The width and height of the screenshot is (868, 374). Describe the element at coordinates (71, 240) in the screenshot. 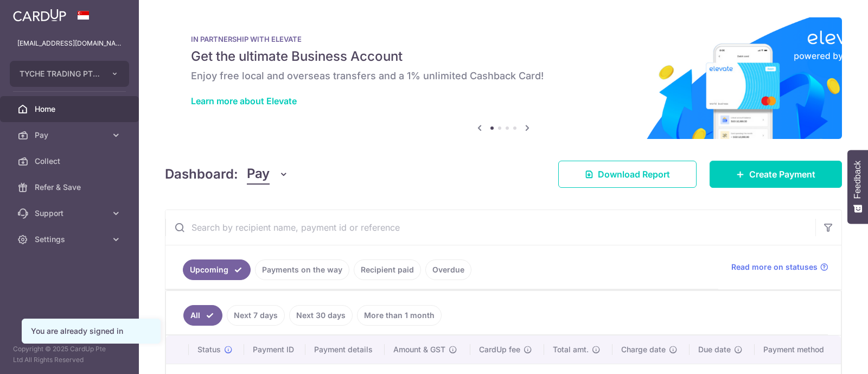

I see `span: Settings` at that location.